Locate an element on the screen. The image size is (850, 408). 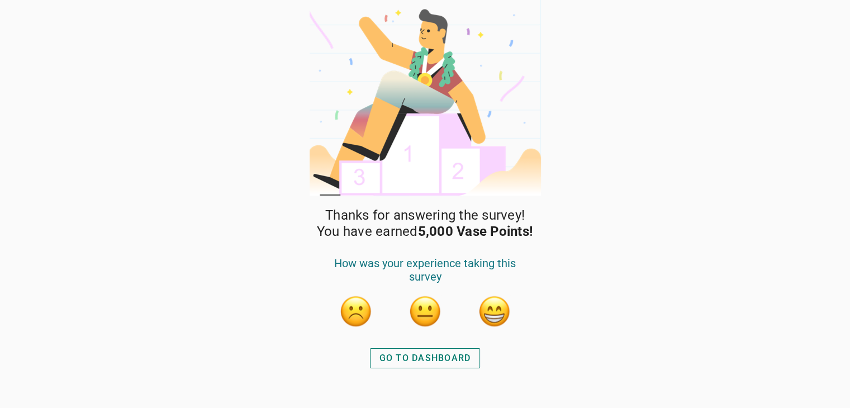
div: How was your experience taking this survey is located at coordinates (425, 275).